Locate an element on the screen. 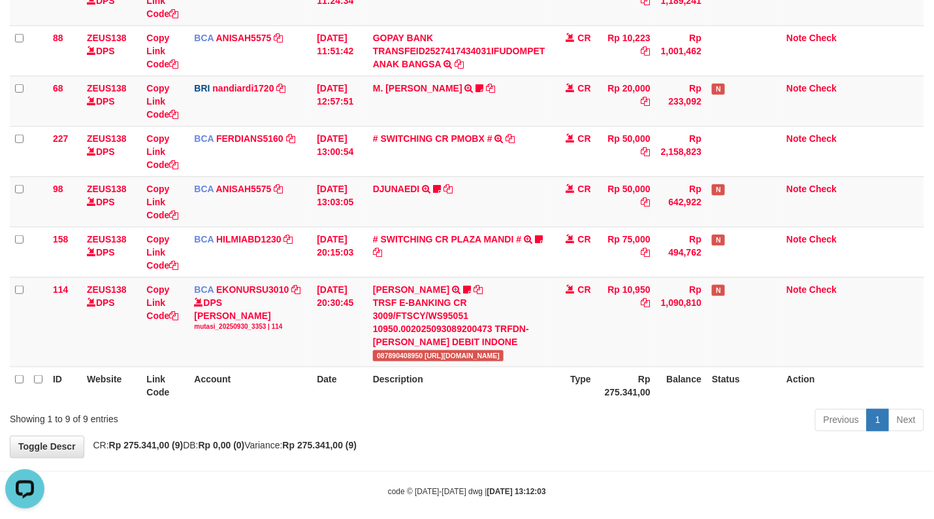  a: GOPAY BANK TRANSFEID2527417434031IFUDOMPET ANAK BANGSA is located at coordinates (459, 51).